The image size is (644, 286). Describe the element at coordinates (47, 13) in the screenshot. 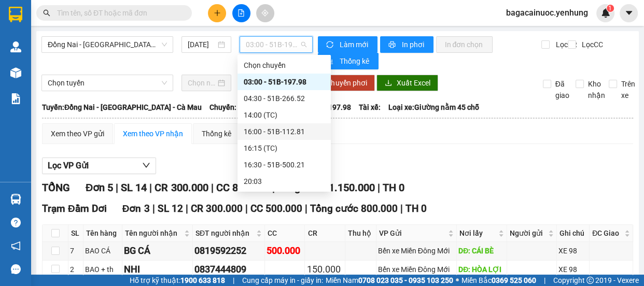

I see `span: search` at that location.